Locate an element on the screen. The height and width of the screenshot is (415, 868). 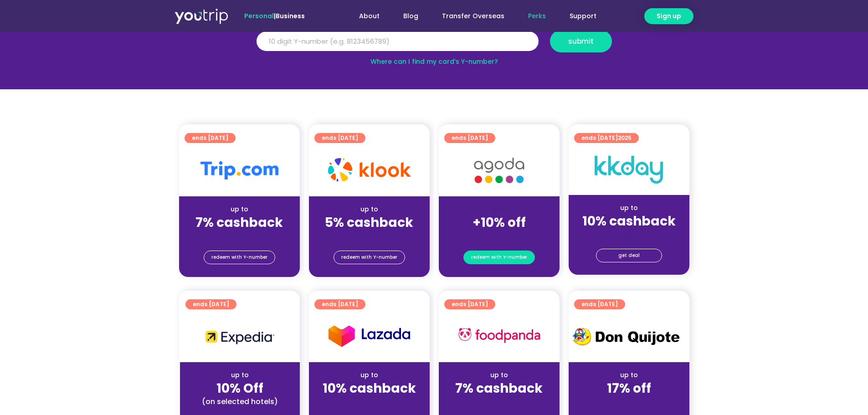
strong: 17% off is located at coordinates (629, 388).